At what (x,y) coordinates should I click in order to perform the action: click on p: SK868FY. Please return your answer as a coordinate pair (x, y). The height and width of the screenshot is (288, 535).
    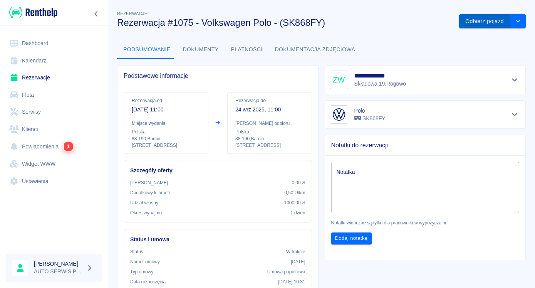
    Looking at the image, I should click on (370, 118).